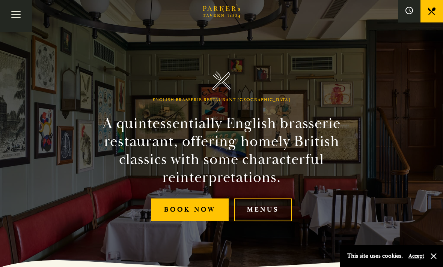  I want to click on a: Menus, so click(263, 210).